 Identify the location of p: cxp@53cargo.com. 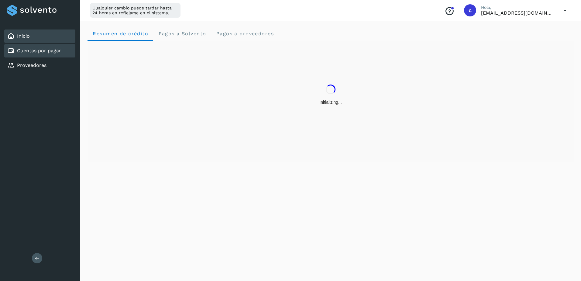
(518, 13).